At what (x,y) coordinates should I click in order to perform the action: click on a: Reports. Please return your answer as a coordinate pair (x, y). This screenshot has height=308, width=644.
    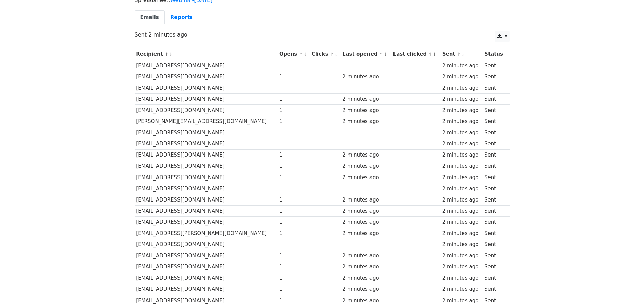
    Looking at the image, I should click on (182, 17).